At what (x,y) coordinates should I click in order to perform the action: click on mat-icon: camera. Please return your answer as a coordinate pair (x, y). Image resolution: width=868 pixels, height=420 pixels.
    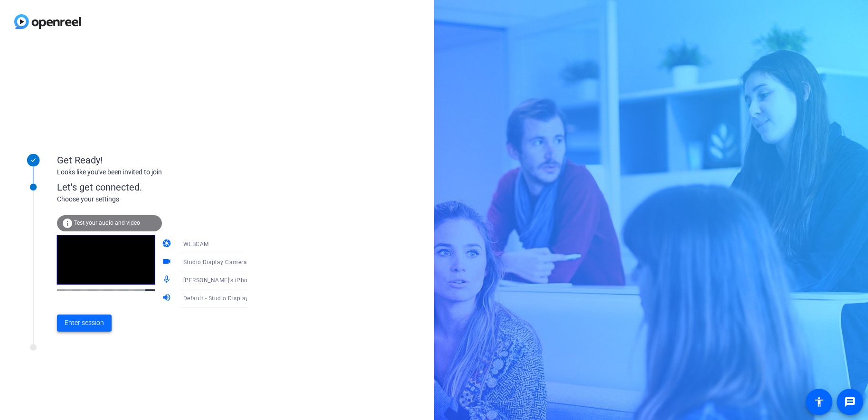
    Looking at the image, I should click on (168, 244).